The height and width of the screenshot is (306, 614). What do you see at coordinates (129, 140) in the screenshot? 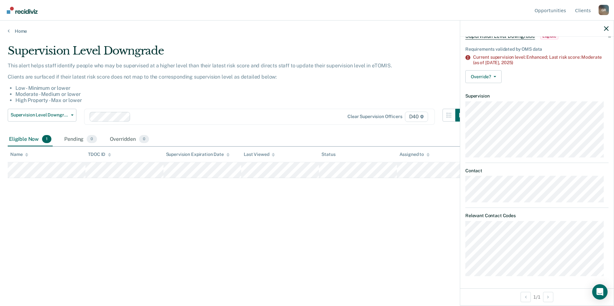
I see `div: Overridden` at bounding box center [129, 140].